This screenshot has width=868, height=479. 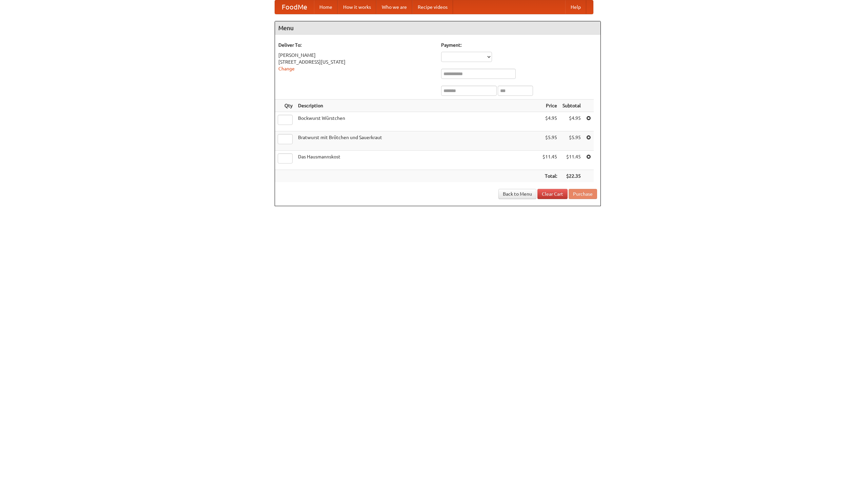 What do you see at coordinates (417, 106) in the screenshot?
I see `th: Description` at bounding box center [417, 106].